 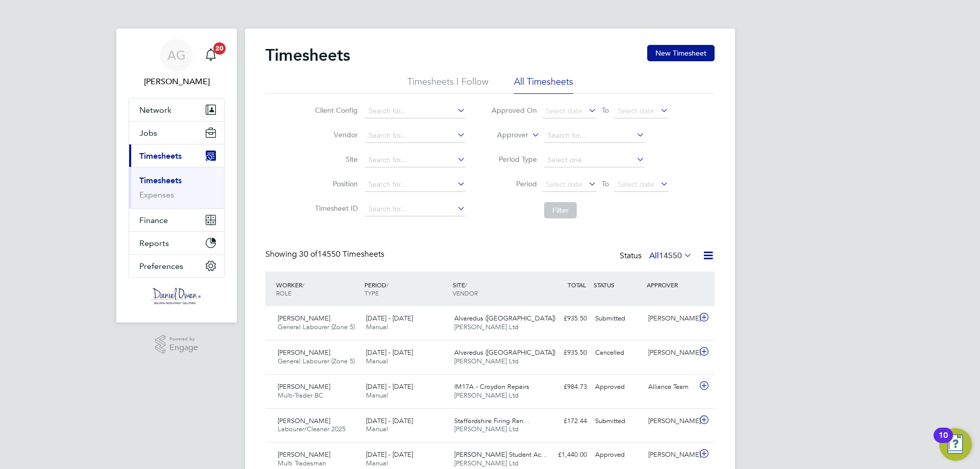 What do you see at coordinates (318, 289) in the screenshot?
I see `div: WORKER` at bounding box center [318, 289].